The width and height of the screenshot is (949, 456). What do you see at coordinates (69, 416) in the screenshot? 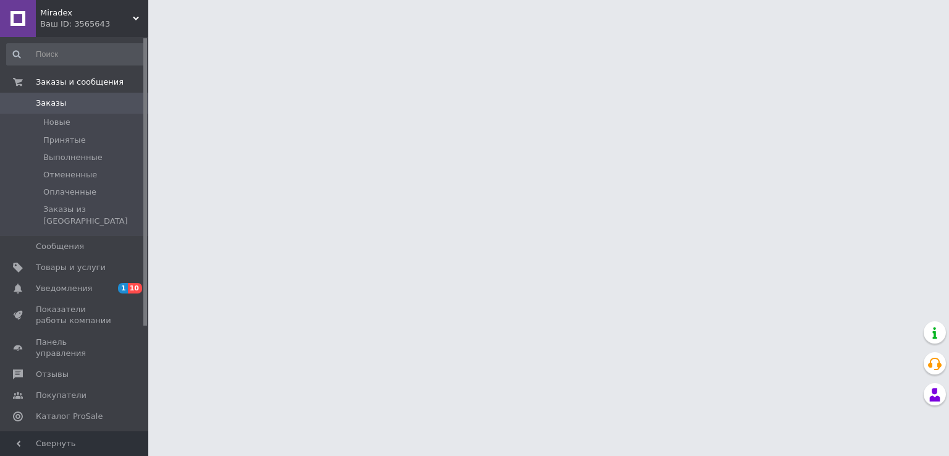
I see `span: Каталог ProSale` at bounding box center [69, 416].